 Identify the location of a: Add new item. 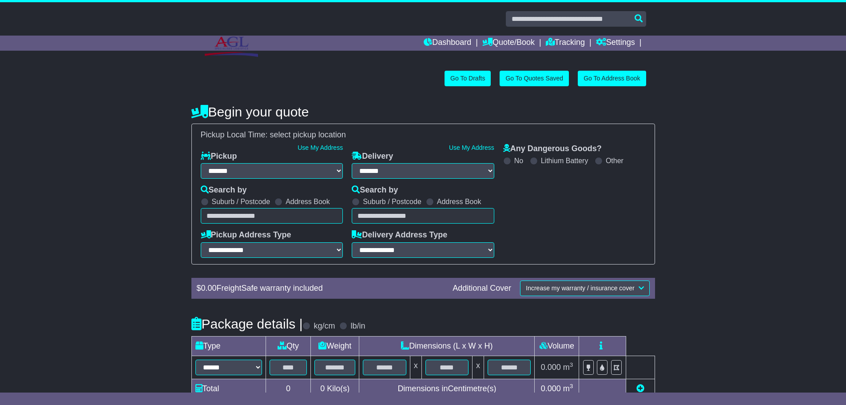
(641, 388).